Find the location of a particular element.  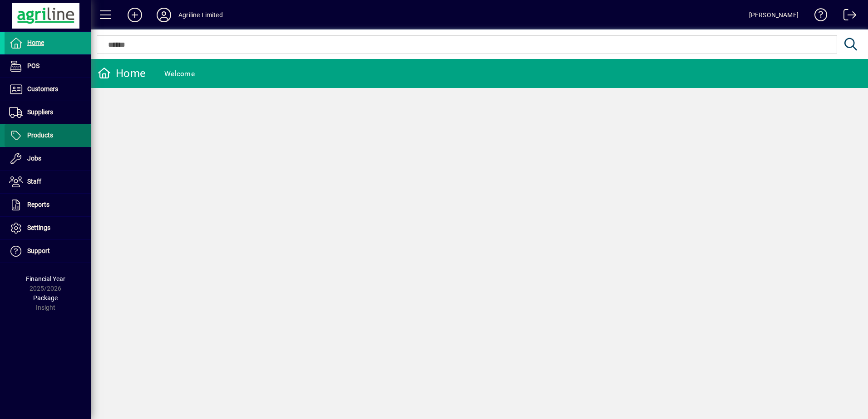

a: Staff is located at coordinates (48, 182).